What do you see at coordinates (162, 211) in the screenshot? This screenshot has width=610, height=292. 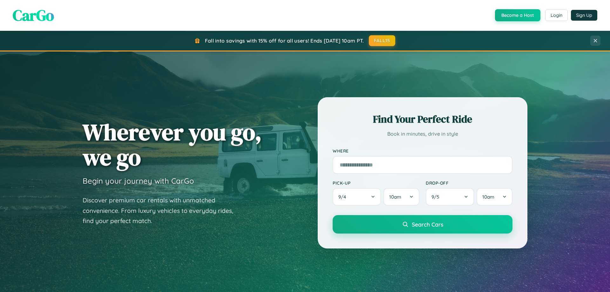 I see `p: Discover premium car rentals with unmatched convenience. From luxury vehicles to everyday rides, ...` at bounding box center [162, 211].